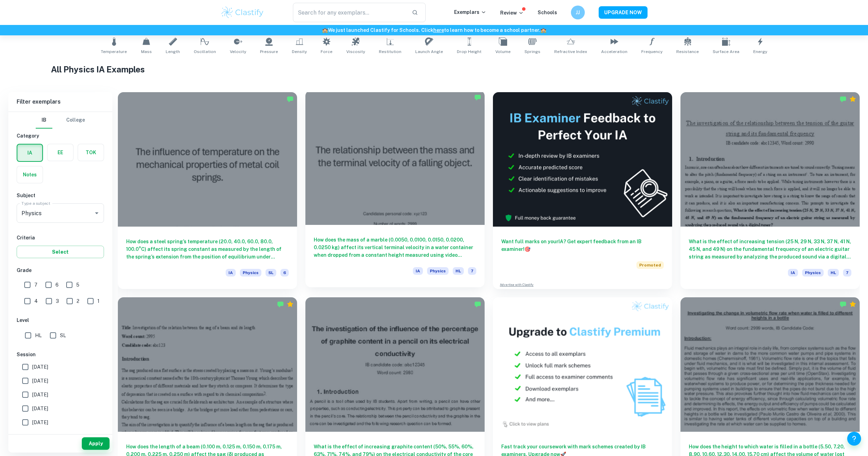  What do you see at coordinates (854, 439) in the screenshot?
I see `button: Help and Feedback` at bounding box center [854, 439].